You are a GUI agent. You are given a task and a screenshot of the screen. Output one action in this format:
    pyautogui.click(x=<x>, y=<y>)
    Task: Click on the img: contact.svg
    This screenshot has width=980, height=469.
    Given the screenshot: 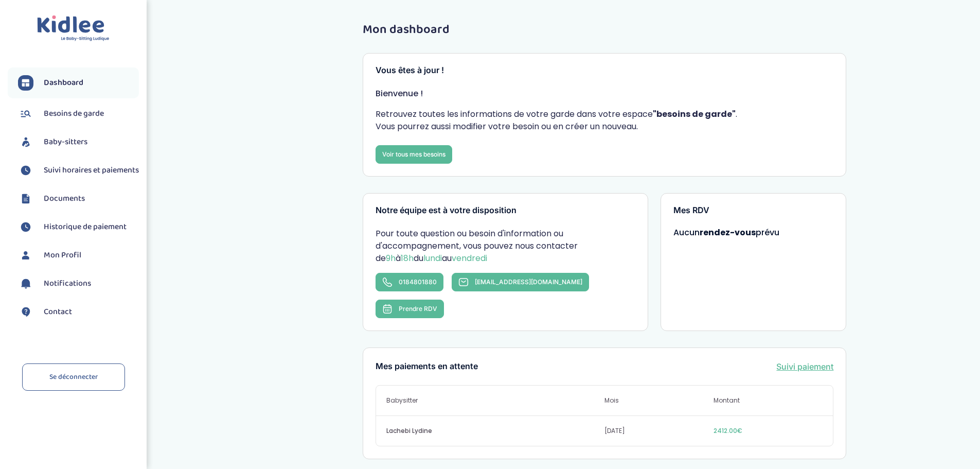 What is the action you would take?
    pyautogui.click(x=26, y=312)
    